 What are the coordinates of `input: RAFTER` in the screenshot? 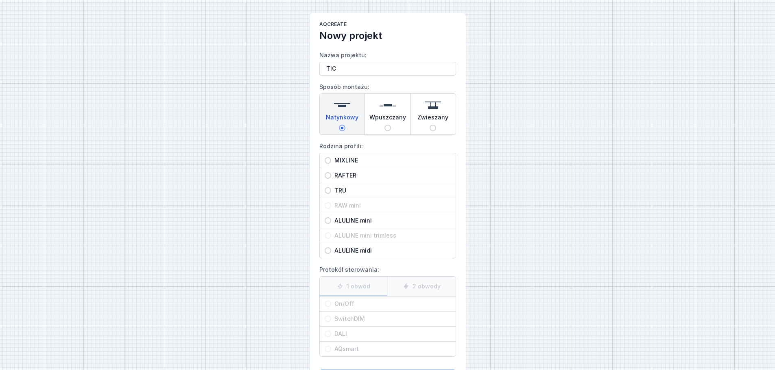 It's located at (328, 176).